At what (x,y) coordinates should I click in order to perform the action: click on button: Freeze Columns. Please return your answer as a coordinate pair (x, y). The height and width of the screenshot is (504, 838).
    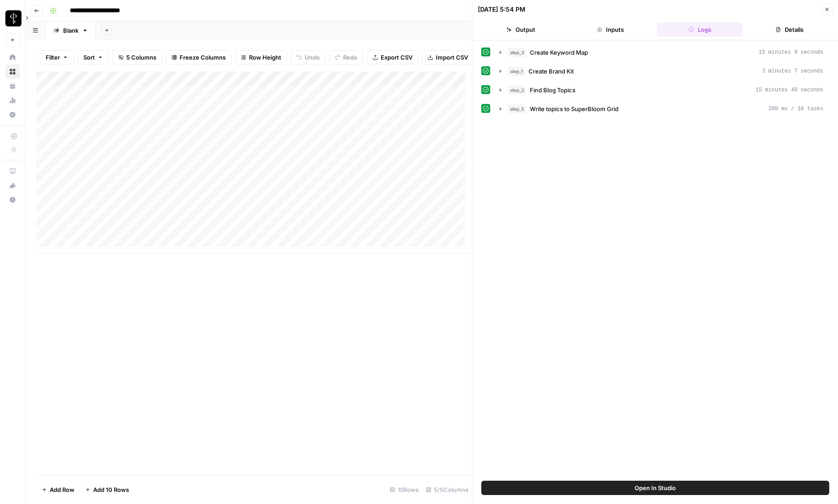
    Looking at the image, I should click on (199, 57).